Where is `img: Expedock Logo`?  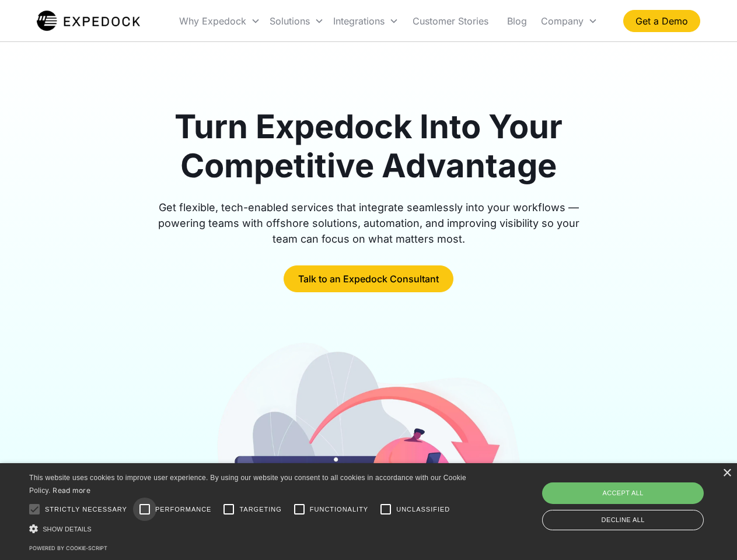
img: Expedock Logo is located at coordinates (88, 21).